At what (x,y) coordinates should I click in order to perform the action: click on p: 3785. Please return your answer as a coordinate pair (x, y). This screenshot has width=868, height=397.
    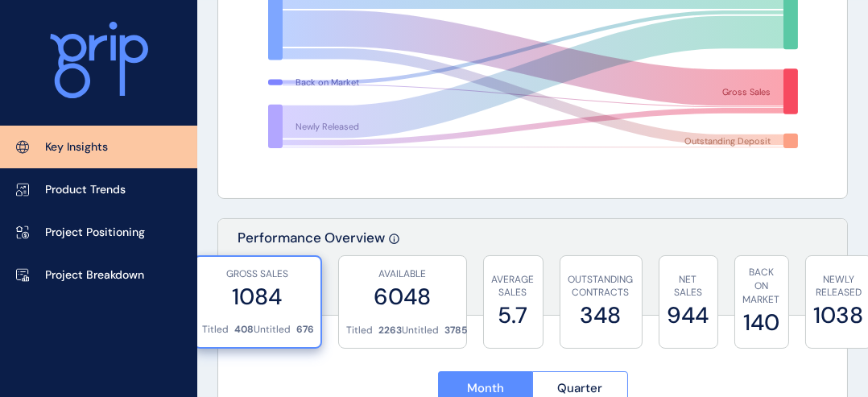
    Looking at the image, I should click on (456, 330).